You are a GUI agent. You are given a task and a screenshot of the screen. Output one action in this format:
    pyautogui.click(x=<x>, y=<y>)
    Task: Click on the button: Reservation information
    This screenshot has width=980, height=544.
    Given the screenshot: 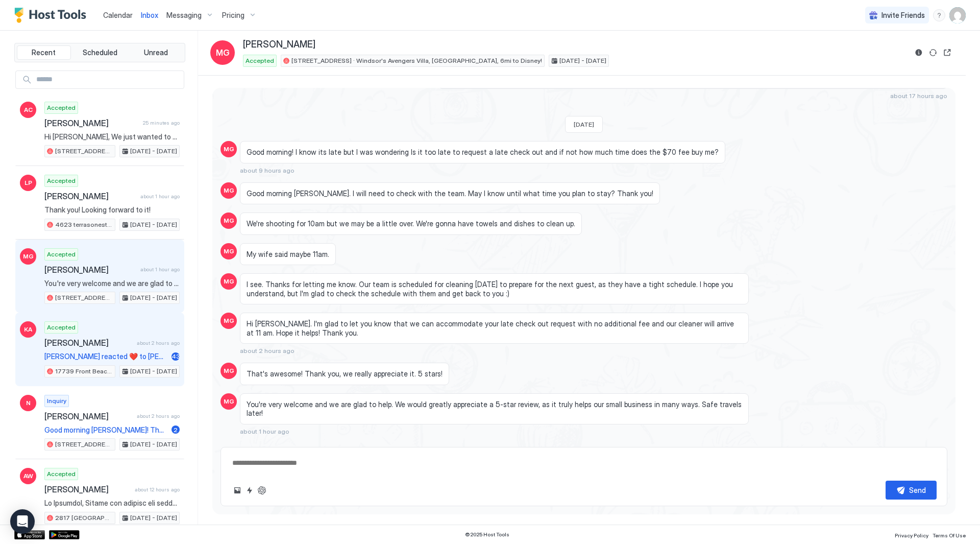 What is the action you would take?
    pyautogui.click(x=919, y=52)
    